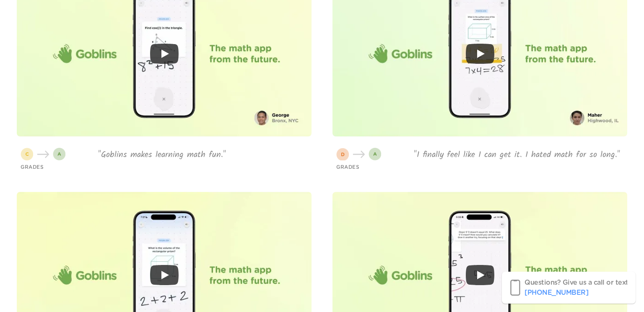 This screenshot has height=312, width=644. I want to click on p: "Goblins makes learning math fun.", so click(203, 155).